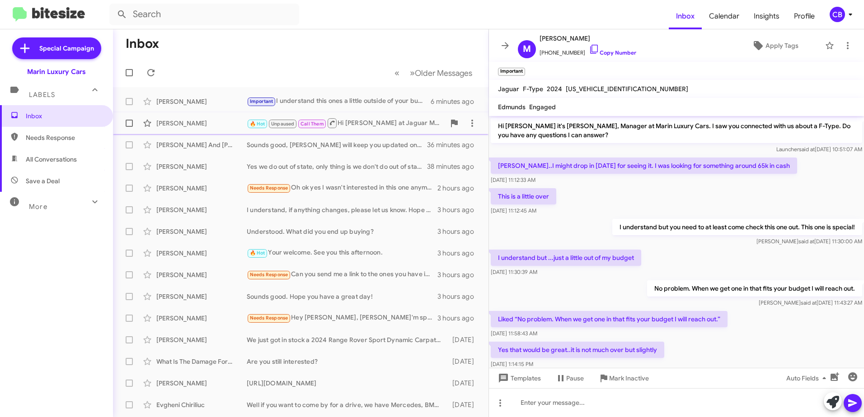 This screenshot has width=864, height=417. What do you see at coordinates (685, 16) in the screenshot?
I see `a: Inbox` at bounding box center [685, 16].